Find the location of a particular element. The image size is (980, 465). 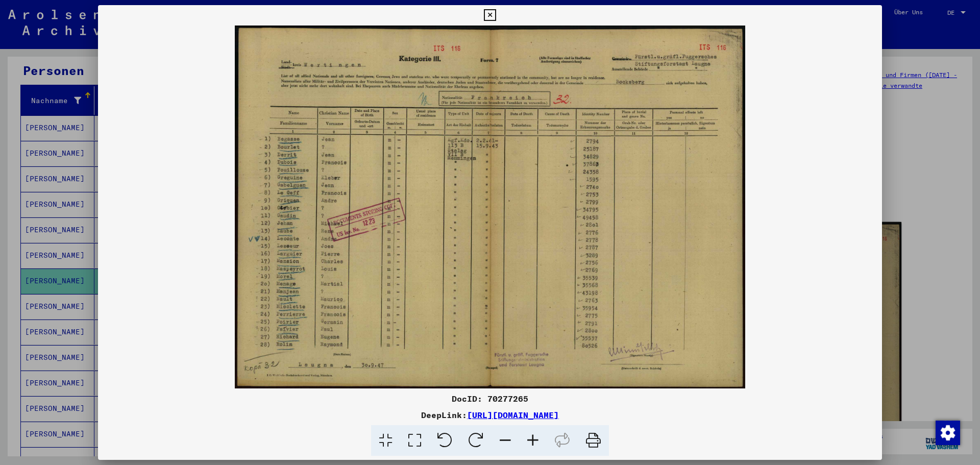

div: DeepLink: is located at coordinates (490, 416).